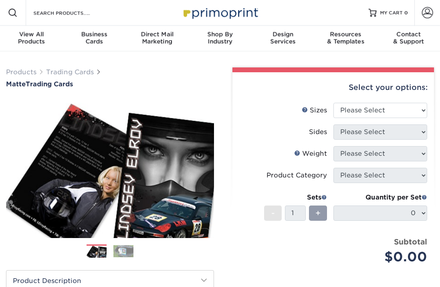  What do you see at coordinates (283, 38) in the screenshot?
I see `a: DesignServices` at bounding box center [283, 38].